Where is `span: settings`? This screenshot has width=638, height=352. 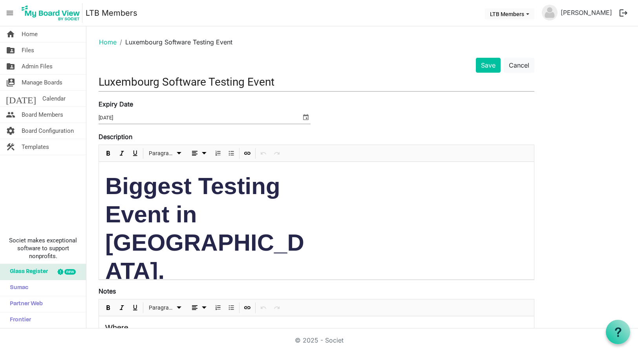
span: settings is located at coordinates (11, 131).